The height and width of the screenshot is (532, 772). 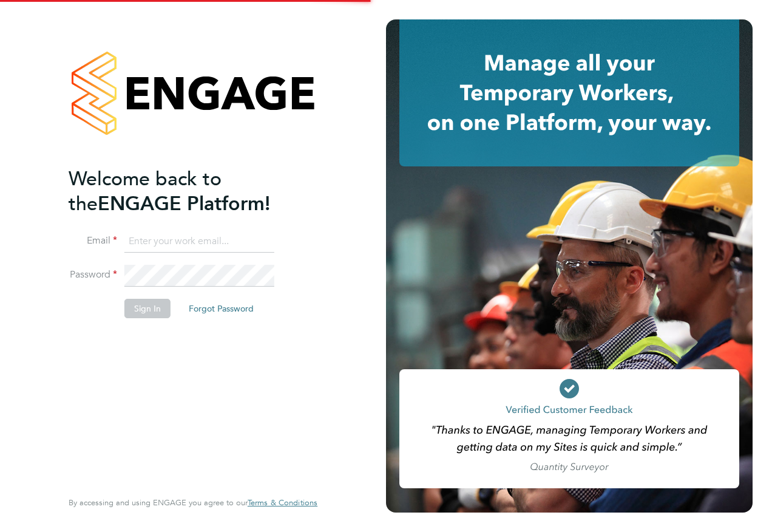 What do you see at coordinates (145, 191) in the screenshot?
I see `span: Welcome back to the` at bounding box center [145, 191].